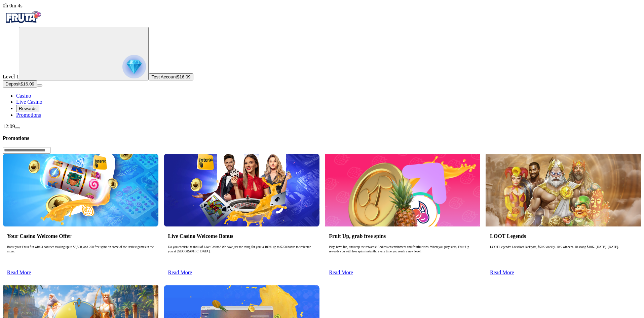  I want to click on span: Deposit, so click(13, 84).